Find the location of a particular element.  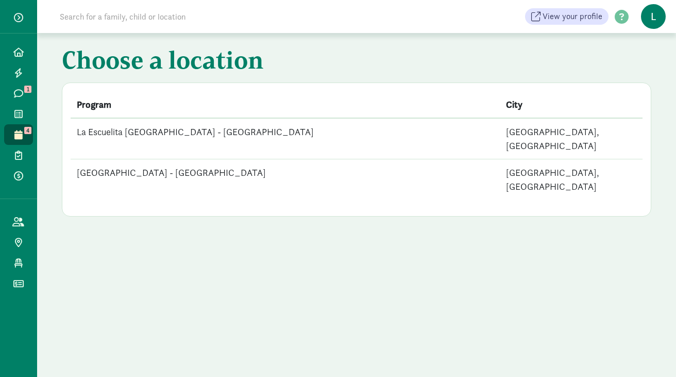

span: L is located at coordinates (654, 16).